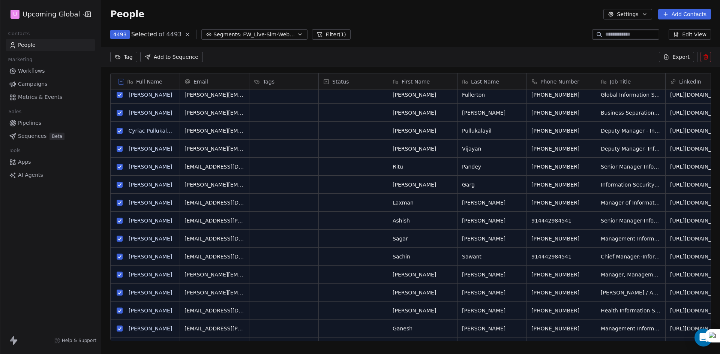 The image size is (720, 354). What do you see at coordinates (627, 14) in the screenshot?
I see `button: Settings` at bounding box center [627, 14].